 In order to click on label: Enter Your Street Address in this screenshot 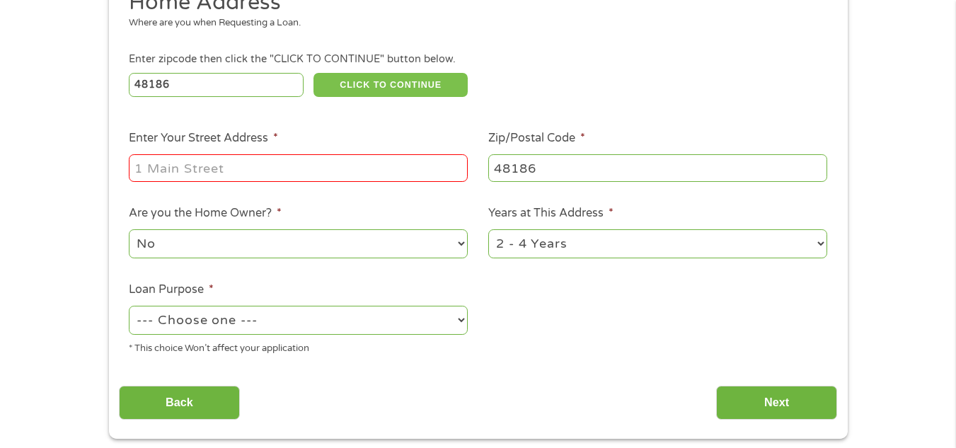, I will do `click(203, 138)`.